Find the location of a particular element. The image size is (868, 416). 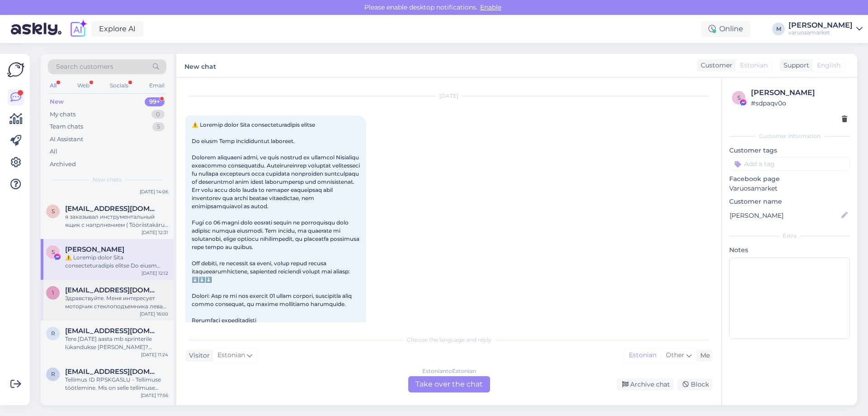

div: M is located at coordinates (778, 29).